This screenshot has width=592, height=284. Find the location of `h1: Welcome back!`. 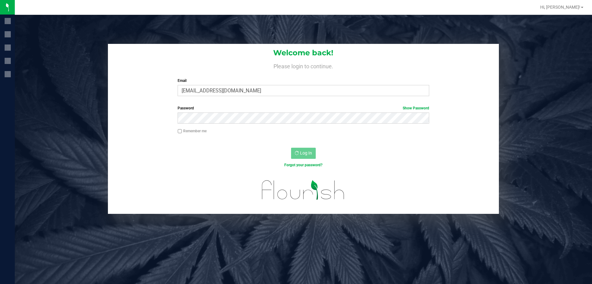

h1: Welcome back! is located at coordinates (304, 53).